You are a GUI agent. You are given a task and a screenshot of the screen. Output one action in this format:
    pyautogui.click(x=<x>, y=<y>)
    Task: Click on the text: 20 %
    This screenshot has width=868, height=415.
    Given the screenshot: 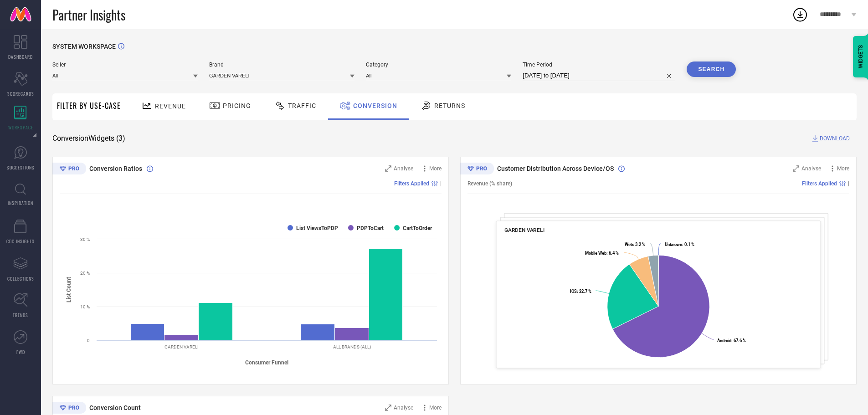 What is the action you would take?
    pyautogui.click(x=85, y=273)
    